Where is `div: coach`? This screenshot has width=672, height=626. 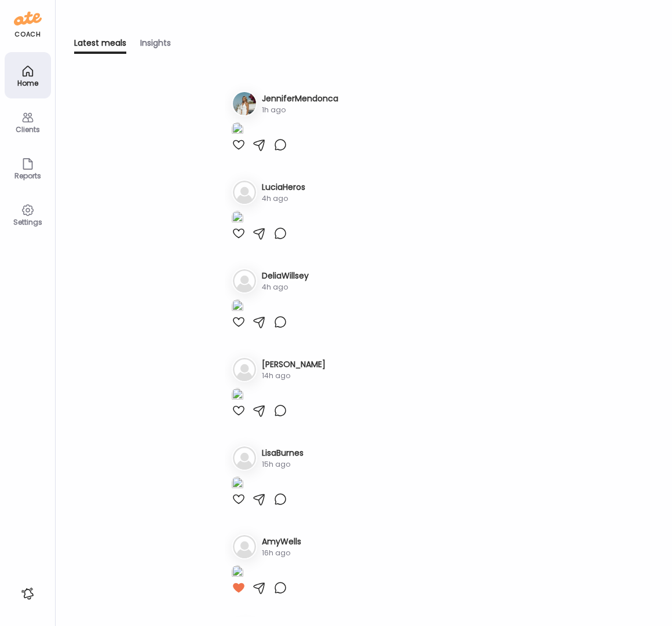 div: coach is located at coordinates (28, 34).